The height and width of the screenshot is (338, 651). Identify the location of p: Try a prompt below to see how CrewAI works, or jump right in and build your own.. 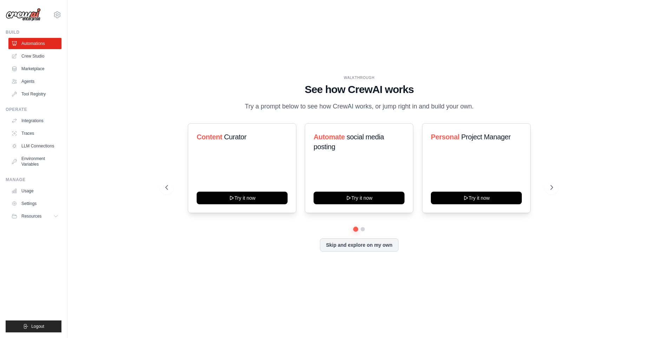
(359, 106).